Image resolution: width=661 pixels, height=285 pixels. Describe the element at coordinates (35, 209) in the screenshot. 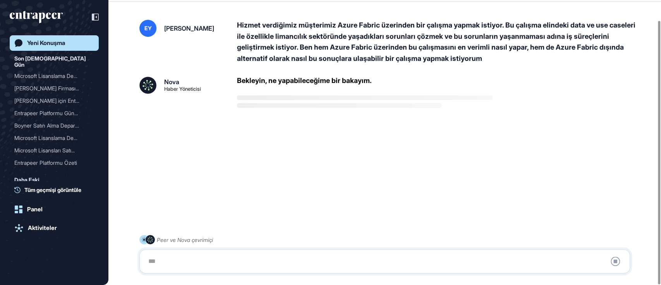

I see `div: Panel` at that location.